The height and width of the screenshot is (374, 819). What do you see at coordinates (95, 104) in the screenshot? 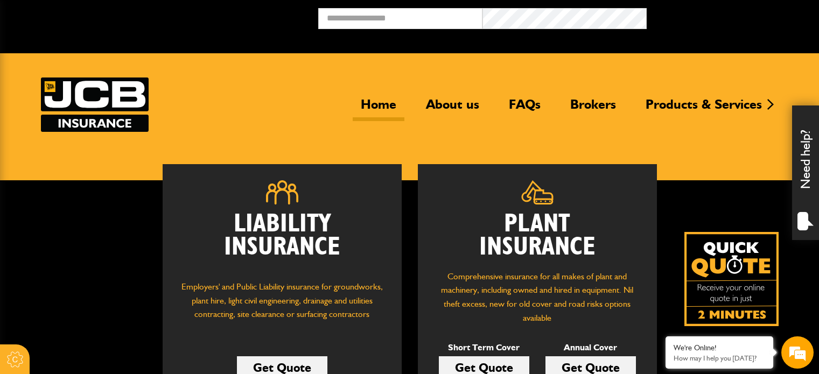
I see `a: JCB Insurance Services` at bounding box center [95, 104].